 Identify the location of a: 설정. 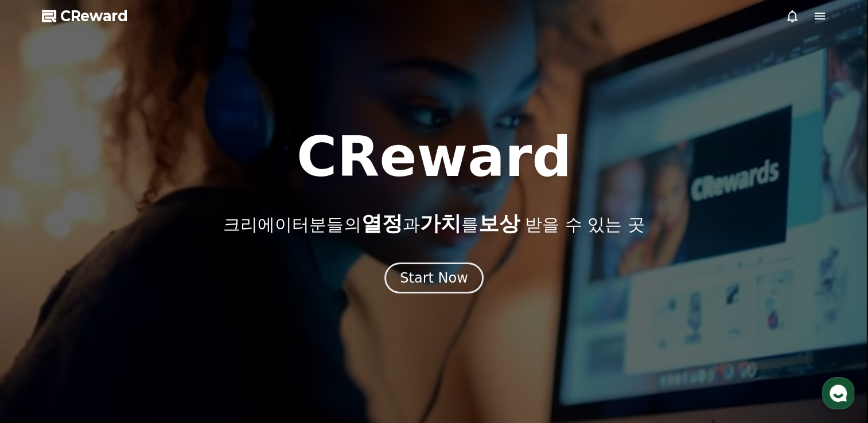
(184, 342).